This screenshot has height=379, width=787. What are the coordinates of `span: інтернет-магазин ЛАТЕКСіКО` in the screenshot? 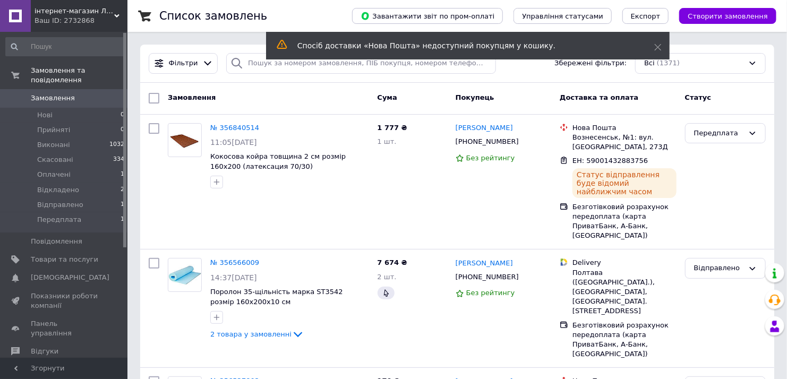 It's located at (74, 11).